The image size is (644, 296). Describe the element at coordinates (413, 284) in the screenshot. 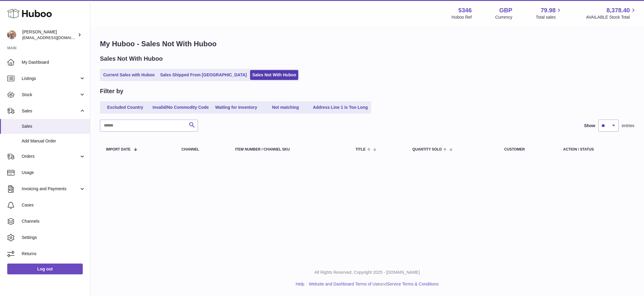

I see `a: Service Terms & Conditions` at that location.